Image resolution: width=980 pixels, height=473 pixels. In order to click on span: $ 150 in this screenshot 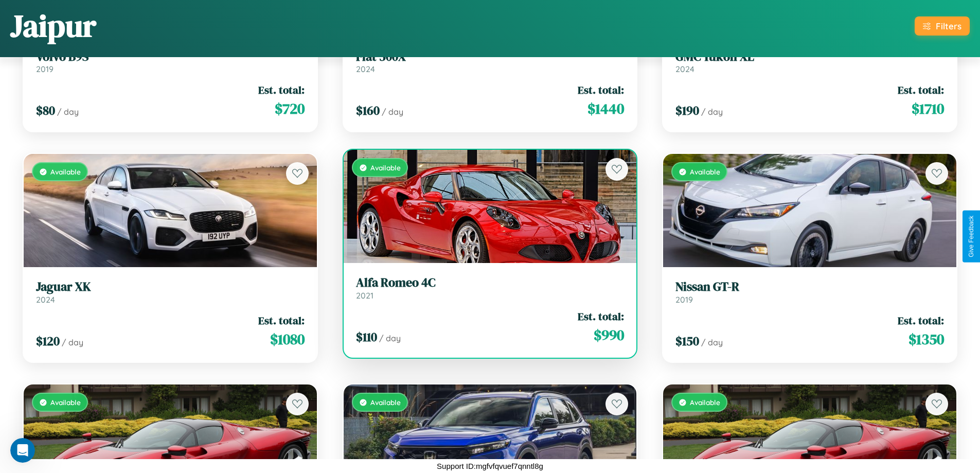, I will do `click(688, 341)`.